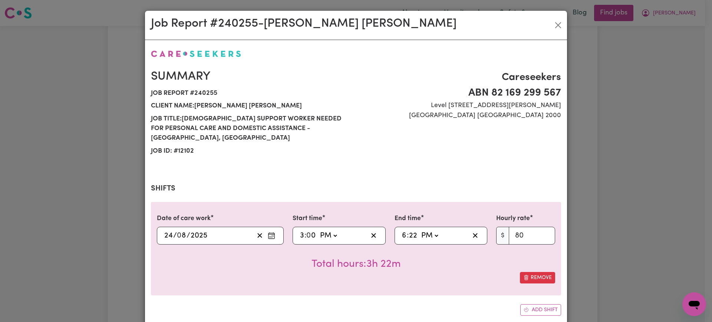 The image size is (712, 322). What do you see at coordinates (251, 93) in the screenshot?
I see `span: Job report # 240255` at bounding box center [251, 93].